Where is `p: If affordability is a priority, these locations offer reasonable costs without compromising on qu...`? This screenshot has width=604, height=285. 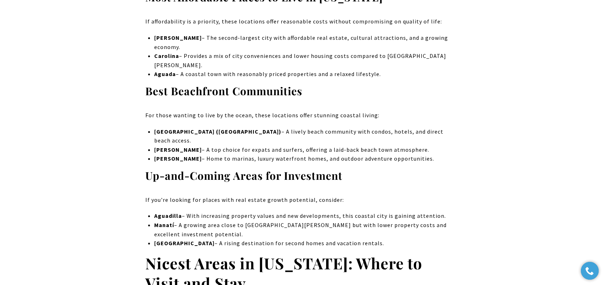
p: If affordability is a priority, these locations offer reasonable costs without compromising on qu... is located at coordinates (302, 22).